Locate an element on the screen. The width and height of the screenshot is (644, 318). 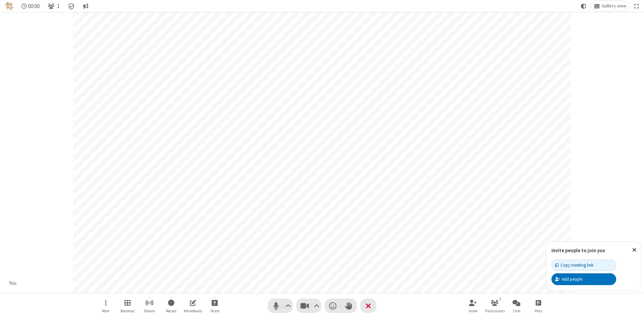
button: Close popover is located at coordinates (634, 250).